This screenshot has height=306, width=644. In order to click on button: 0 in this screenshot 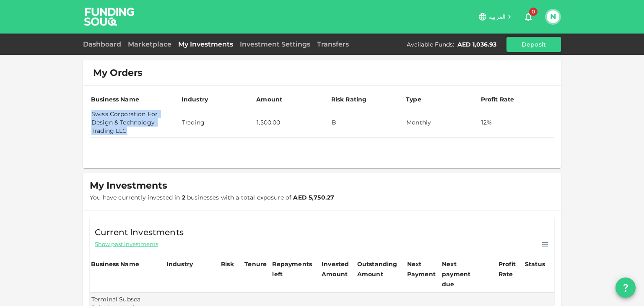, I will do `click(528, 17)`.